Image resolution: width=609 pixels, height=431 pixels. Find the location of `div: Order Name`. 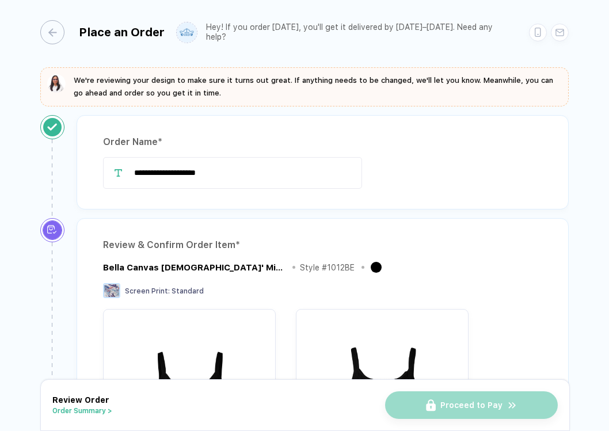

div: Order Name is located at coordinates (323, 142).